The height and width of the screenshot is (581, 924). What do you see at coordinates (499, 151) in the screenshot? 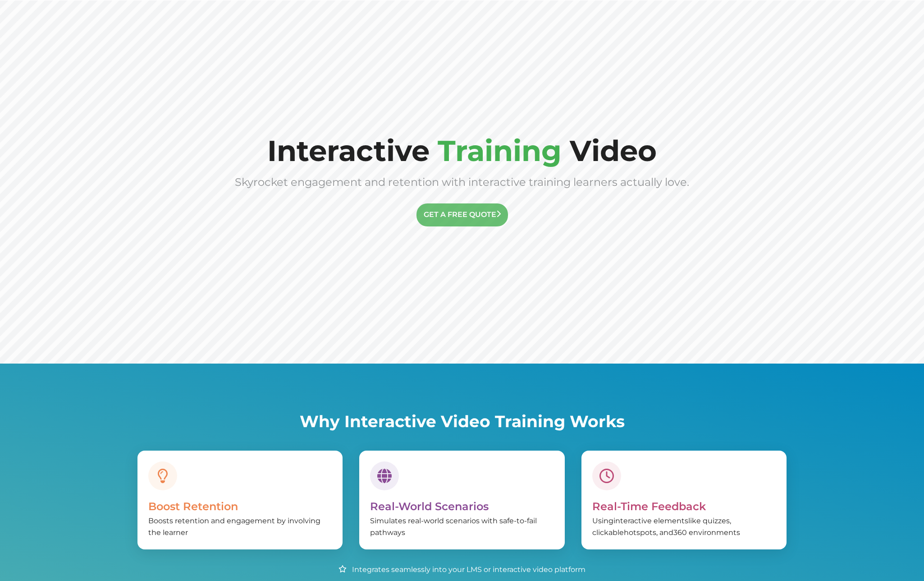
I see `span: Training` at bounding box center [499, 151].